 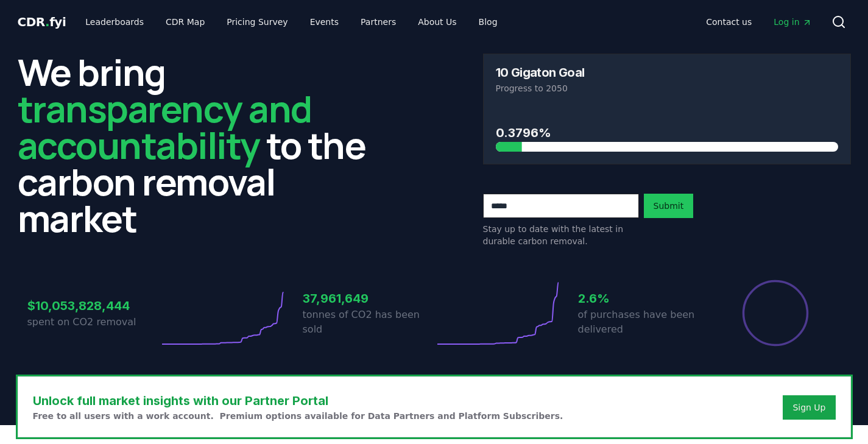 I want to click on h3: $10,053,828,444, so click(x=94, y=306).